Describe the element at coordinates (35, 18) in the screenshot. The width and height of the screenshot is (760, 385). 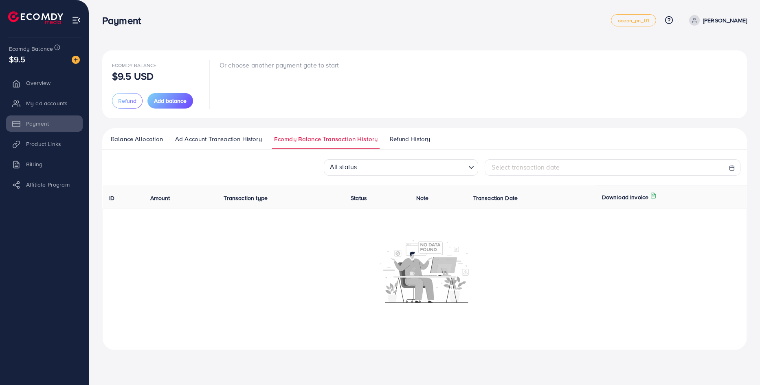
I see `img: logo` at that location.